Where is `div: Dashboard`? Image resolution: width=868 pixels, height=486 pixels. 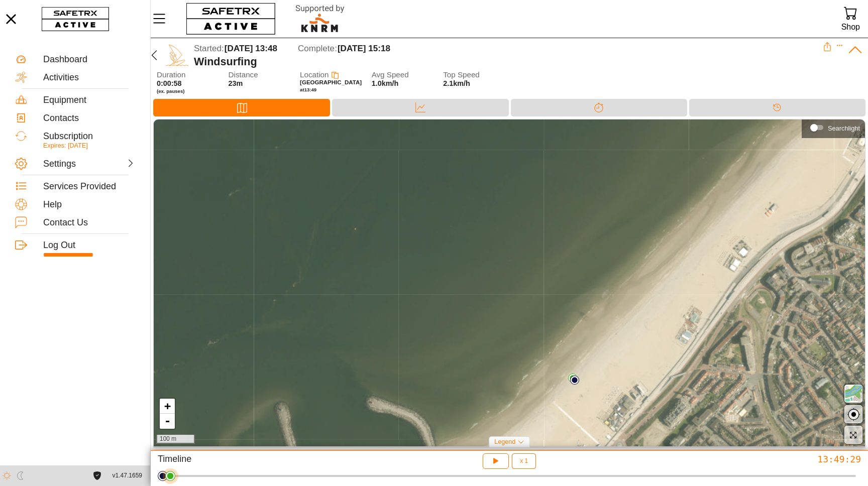
div: Dashboard is located at coordinates (89, 60).